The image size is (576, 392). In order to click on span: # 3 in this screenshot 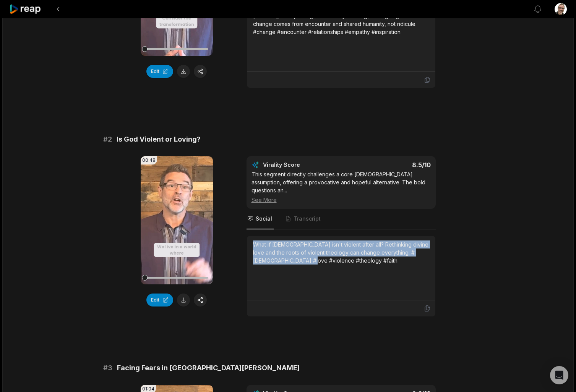, I will do `click(108, 368)`.